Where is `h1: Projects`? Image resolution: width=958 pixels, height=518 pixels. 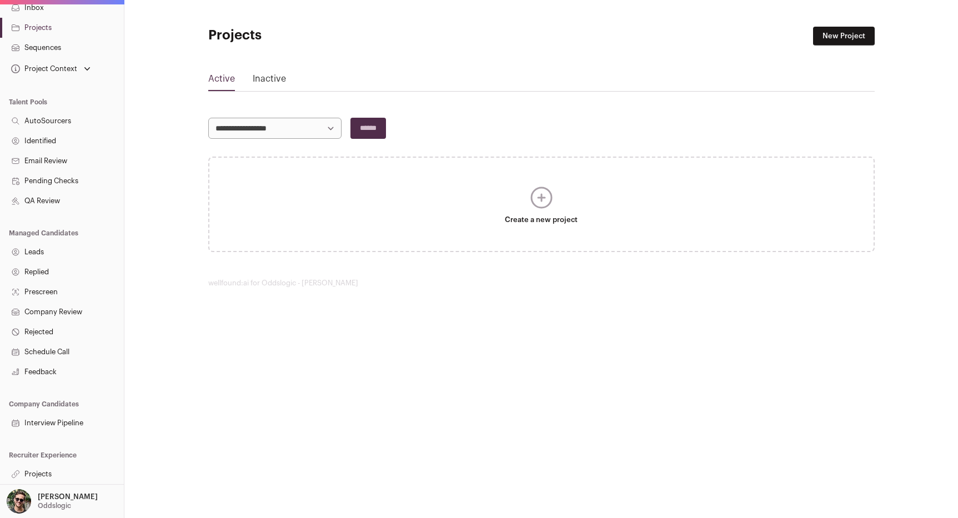
h1: Projects is located at coordinates (319, 36).